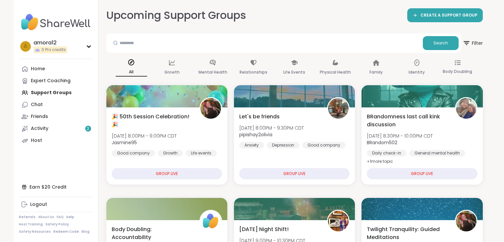 This screenshot has width=504, height=242. What do you see at coordinates (25, 46) in the screenshot?
I see `span: a` at bounding box center [25, 46].